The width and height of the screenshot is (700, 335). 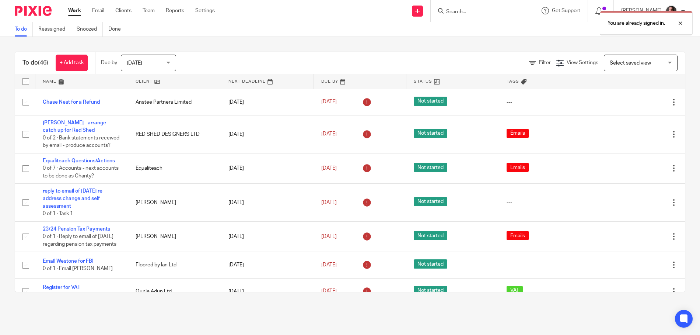 I want to click on img: Pixie, so click(x=33, y=11).